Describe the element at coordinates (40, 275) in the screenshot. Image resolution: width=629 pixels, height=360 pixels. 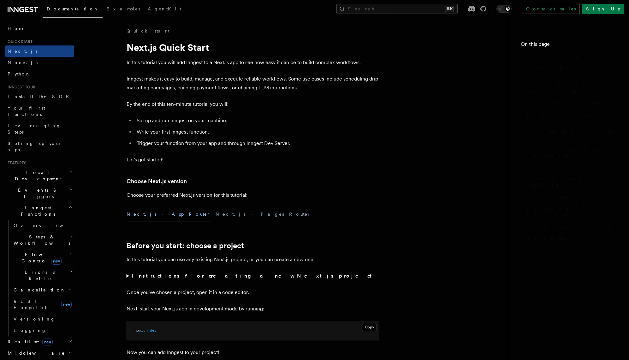
I see `span: Errors & Retries` at that location.